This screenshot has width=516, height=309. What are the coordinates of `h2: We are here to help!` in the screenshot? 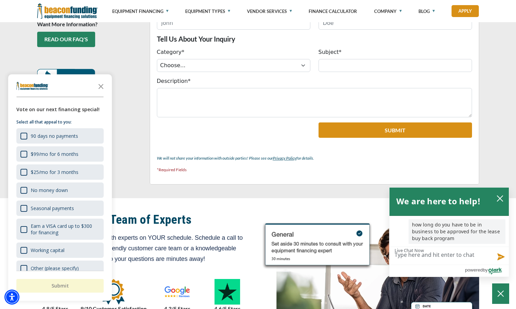 It's located at (439, 201).